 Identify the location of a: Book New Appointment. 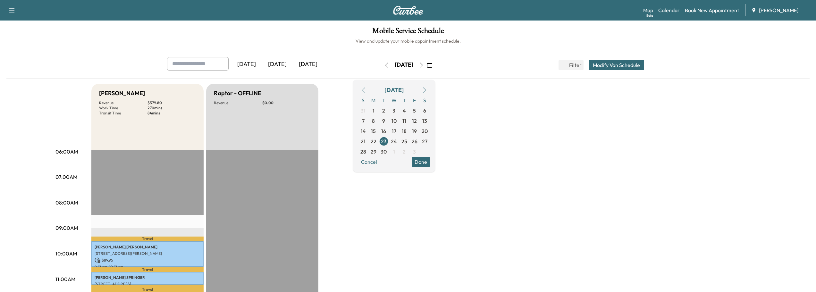
(711, 10).